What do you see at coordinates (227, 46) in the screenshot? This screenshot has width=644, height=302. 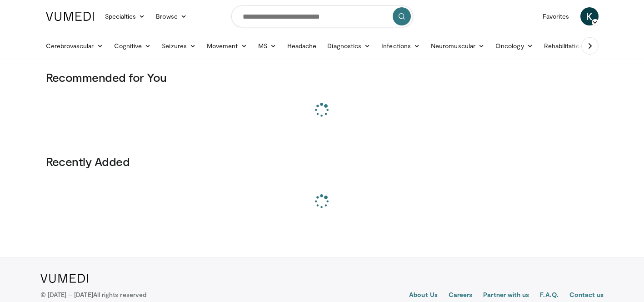 I see `a: Movement` at bounding box center [227, 46].